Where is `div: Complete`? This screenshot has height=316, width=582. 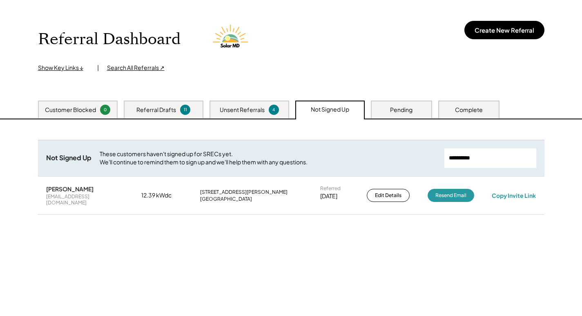
div: Complete is located at coordinates (469, 110).